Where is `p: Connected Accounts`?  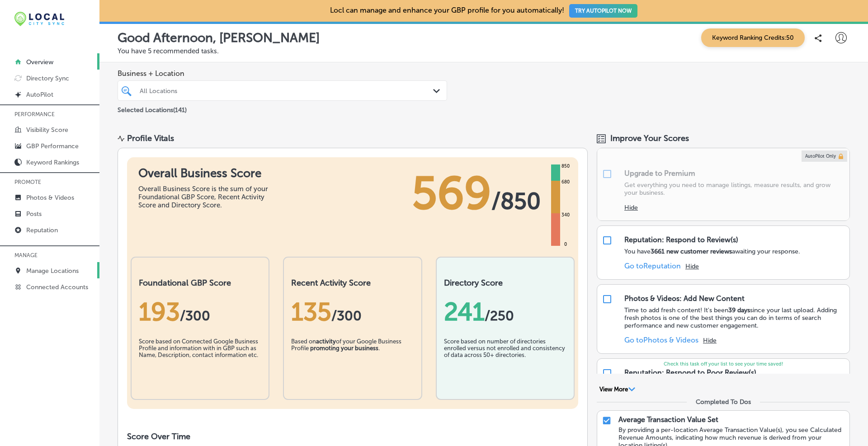 p: Connected Accounts is located at coordinates (57, 287).